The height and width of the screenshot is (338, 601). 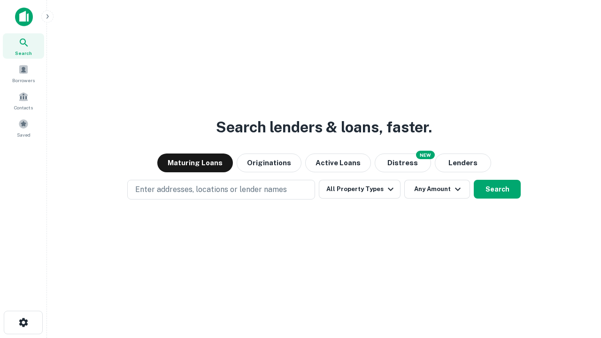 What do you see at coordinates (23, 128) in the screenshot?
I see `a: Saved` at bounding box center [23, 128].